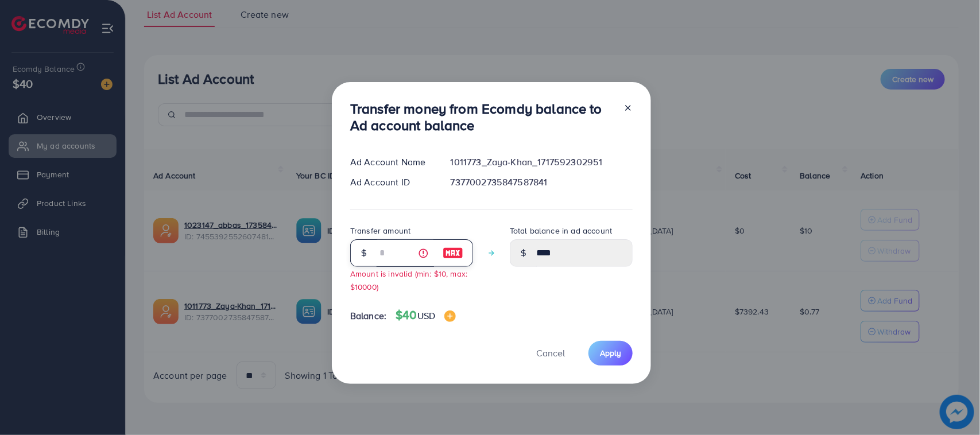 The width and height of the screenshot is (980, 435). I want to click on label: Total balance in ad account, so click(561, 231).